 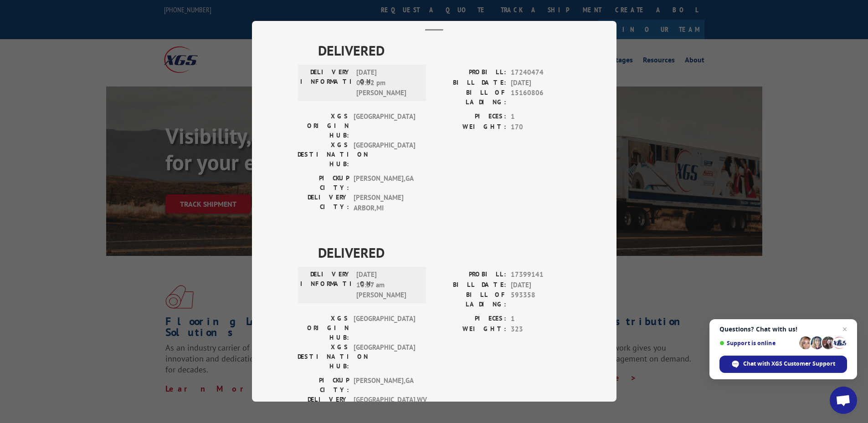 What do you see at coordinates (540, 330) in the screenshot?
I see `span: 323` at bounding box center [540, 330].